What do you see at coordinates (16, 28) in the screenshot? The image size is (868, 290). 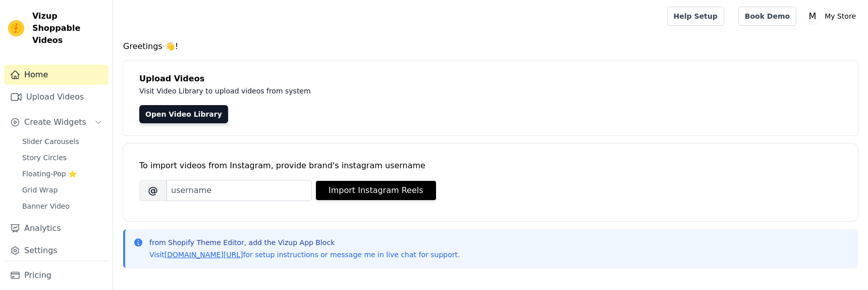 I see `img: Vizup` at bounding box center [16, 28].